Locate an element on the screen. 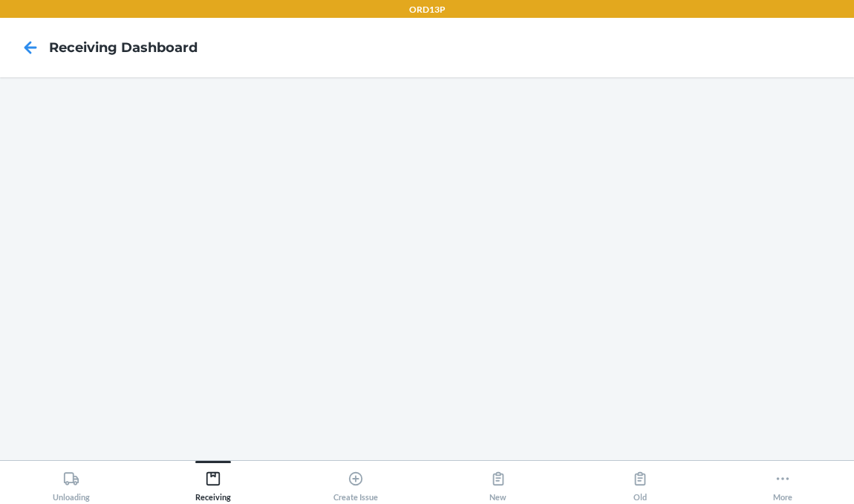  h4: Receiving dashboard is located at coordinates (124, 48).